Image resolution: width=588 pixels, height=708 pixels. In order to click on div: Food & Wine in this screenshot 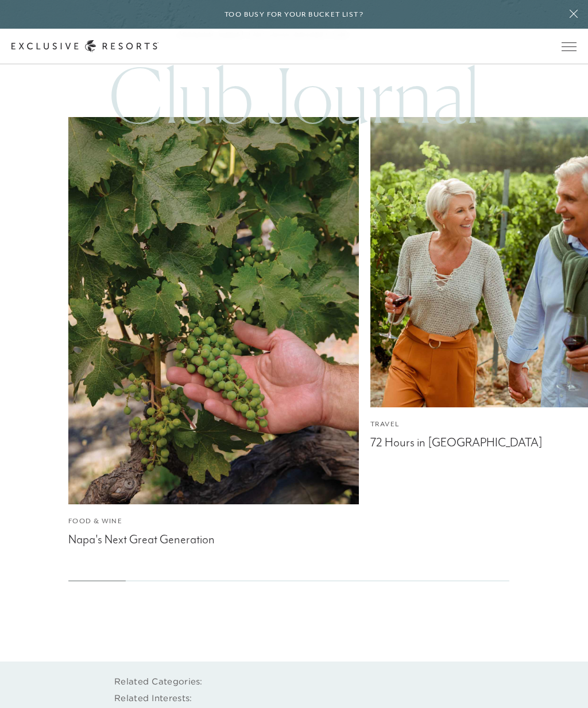, I will do `click(214, 521)`.